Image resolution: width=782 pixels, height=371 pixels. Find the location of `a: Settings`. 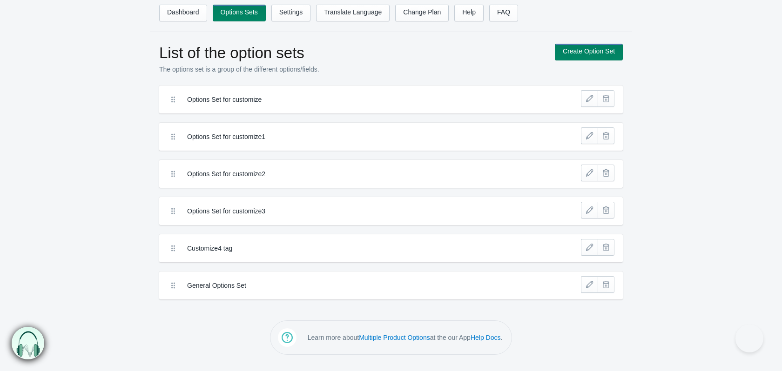

a: Settings is located at coordinates (291, 13).